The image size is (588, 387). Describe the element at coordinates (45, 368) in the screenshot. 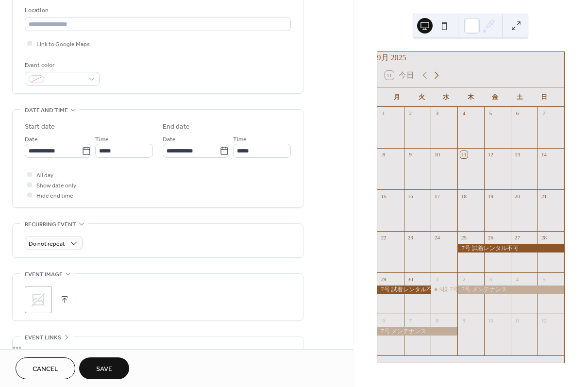

I see `button: Cancel` at that location.